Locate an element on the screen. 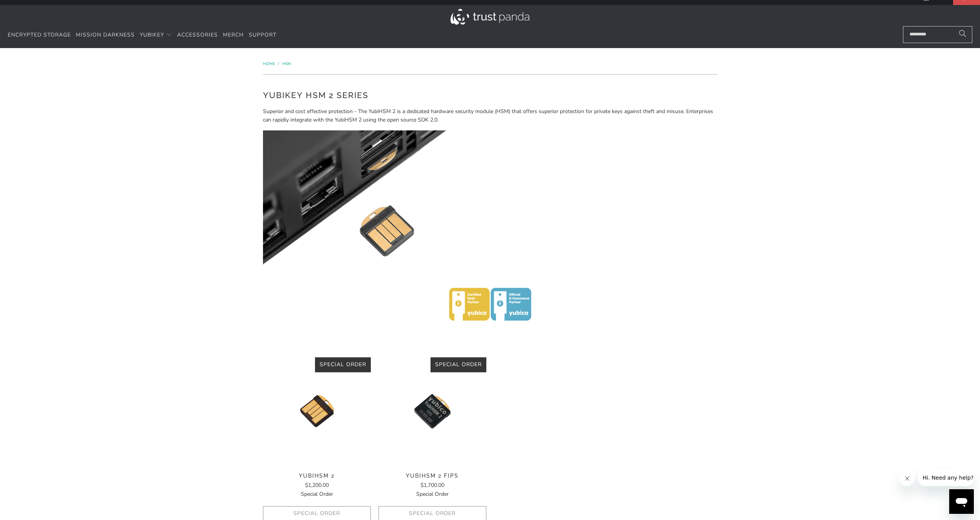 The image size is (980, 520). input: Search... is located at coordinates (938, 35).